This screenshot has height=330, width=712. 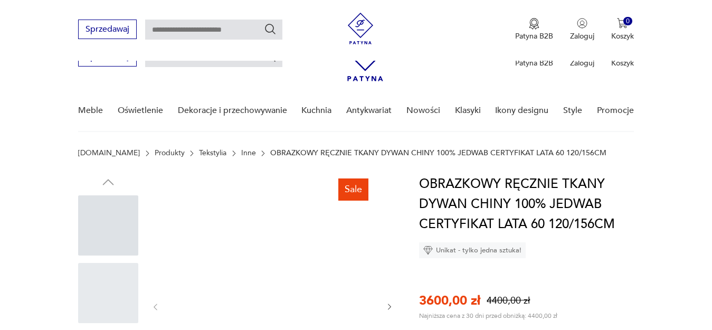 What do you see at coordinates (467, 110) in the screenshot?
I see `a: Klasyki` at bounding box center [467, 110].